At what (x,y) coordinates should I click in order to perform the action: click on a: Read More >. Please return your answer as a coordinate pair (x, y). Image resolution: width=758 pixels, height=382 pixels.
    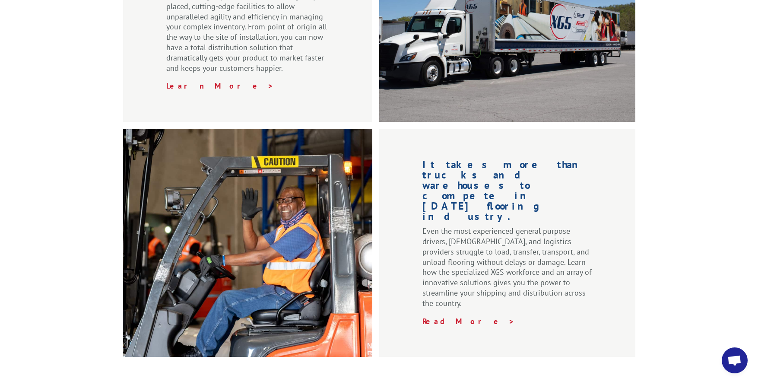
    Looking at the image, I should click on (469, 321).